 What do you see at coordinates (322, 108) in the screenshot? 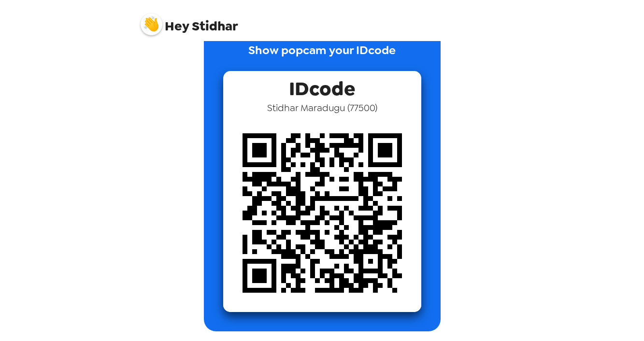
I see `span: Stidhar Maradugu ( 77500 )` at bounding box center [322, 108].